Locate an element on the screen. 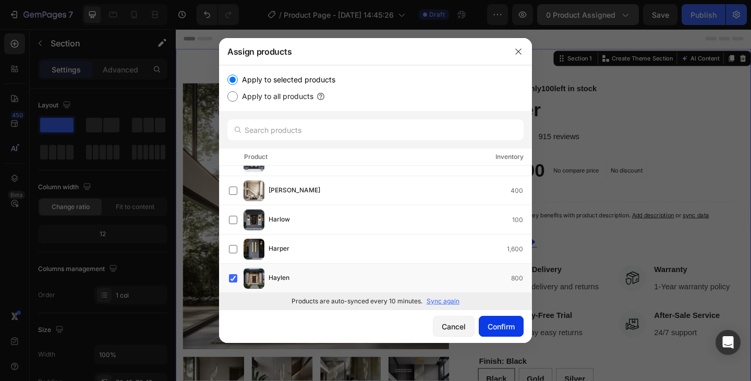  p: Highlight key benefits with product description. is located at coordinates (468, 203).